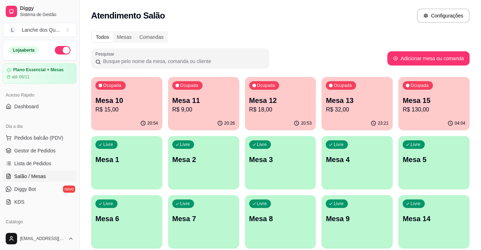 The width and height of the screenshot is (481, 250). What do you see at coordinates (153, 123) in the screenshot?
I see `p: 20:54` at bounding box center [153, 123].